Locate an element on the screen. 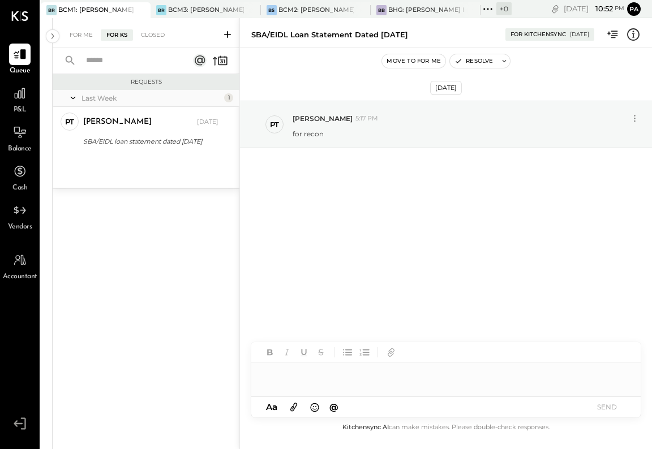  div: Requests is located at coordinates (146, 82).